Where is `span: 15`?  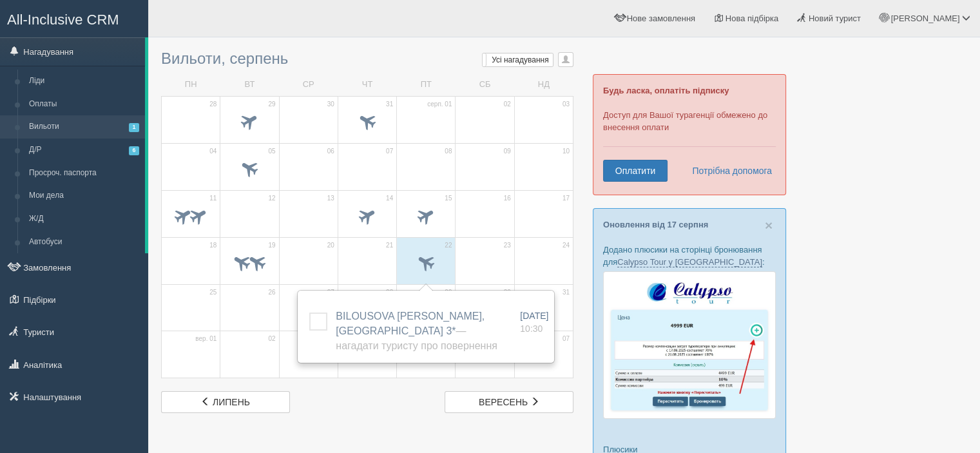 span: 15 is located at coordinates (448, 198).